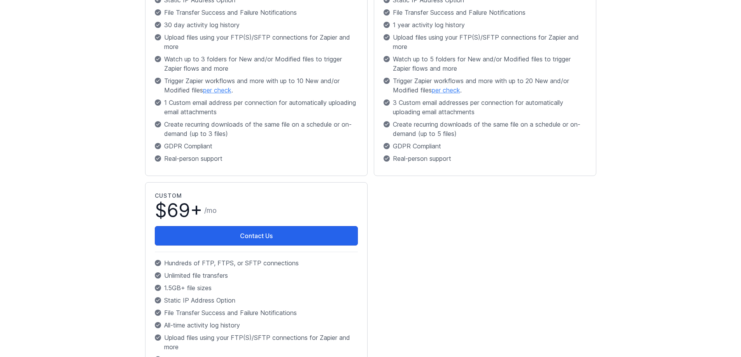 The image size is (741, 357). What do you see at coordinates (490, 86) in the screenshot?
I see `span: Trigger Zapier workflows and more with up to 20 New and/or Modified files .` at bounding box center [490, 86].